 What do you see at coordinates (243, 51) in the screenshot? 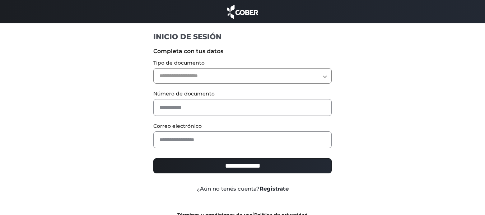
I see `label: Completa con tus datos` at bounding box center [243, 51].